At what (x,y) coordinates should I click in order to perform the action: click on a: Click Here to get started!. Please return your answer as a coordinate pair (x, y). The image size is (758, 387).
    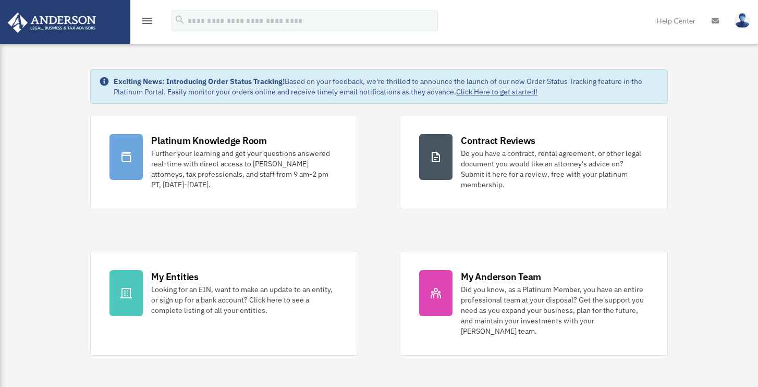
    Looking at the image, I should click on (497, 92).